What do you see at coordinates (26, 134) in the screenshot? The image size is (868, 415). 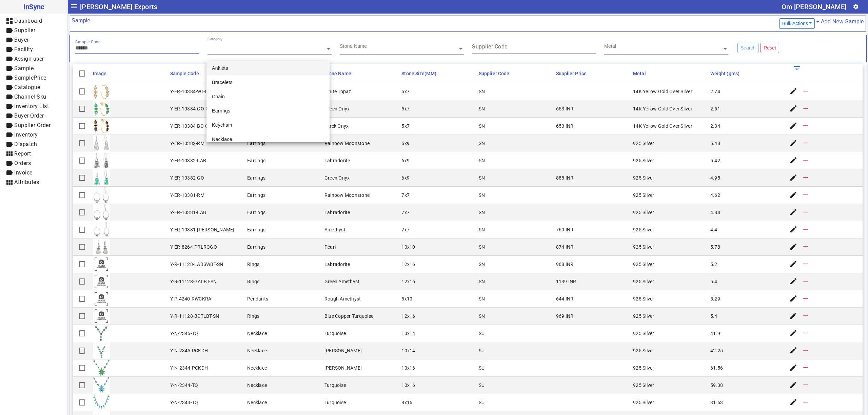 I see `span: Inventory` at bounding box center [26, 134].